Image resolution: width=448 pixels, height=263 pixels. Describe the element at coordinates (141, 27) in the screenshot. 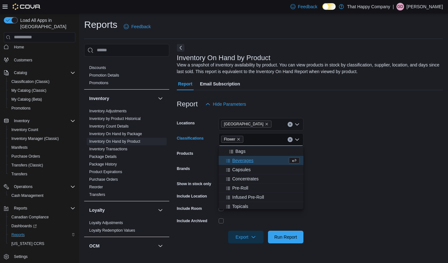

I see `span: Feedback` at that location.